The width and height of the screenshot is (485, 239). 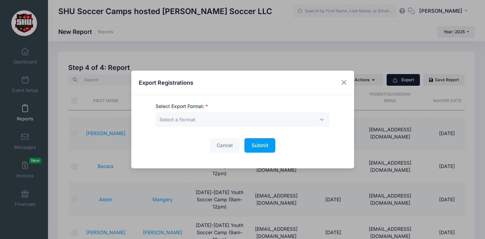 I want to click on button: Submit, so click(x=260, y=145).